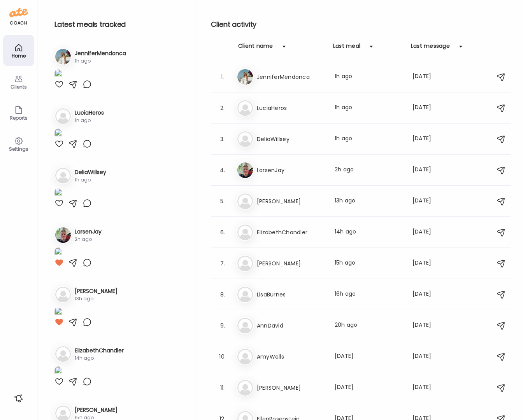 Image resolution: width=523 pixels, height=420 pixels. I want to click on div: 16h ago, so click(369, 294).